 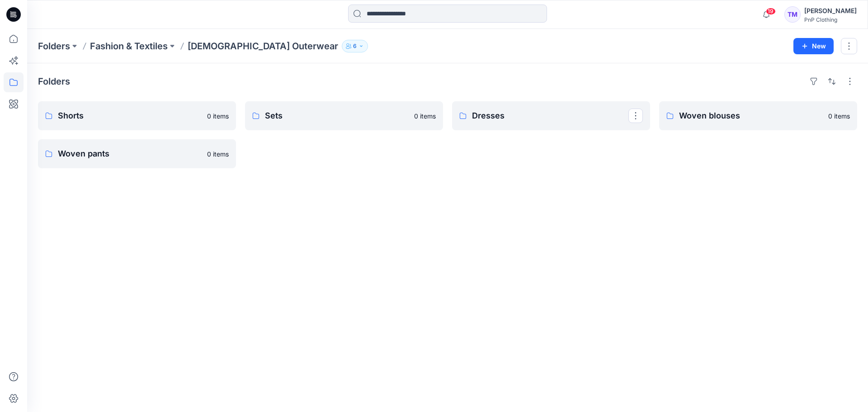 What do you see at coordinates (130, 116) in the screenshot?
I see `p: Shorts` at bounding box center [130, 116].